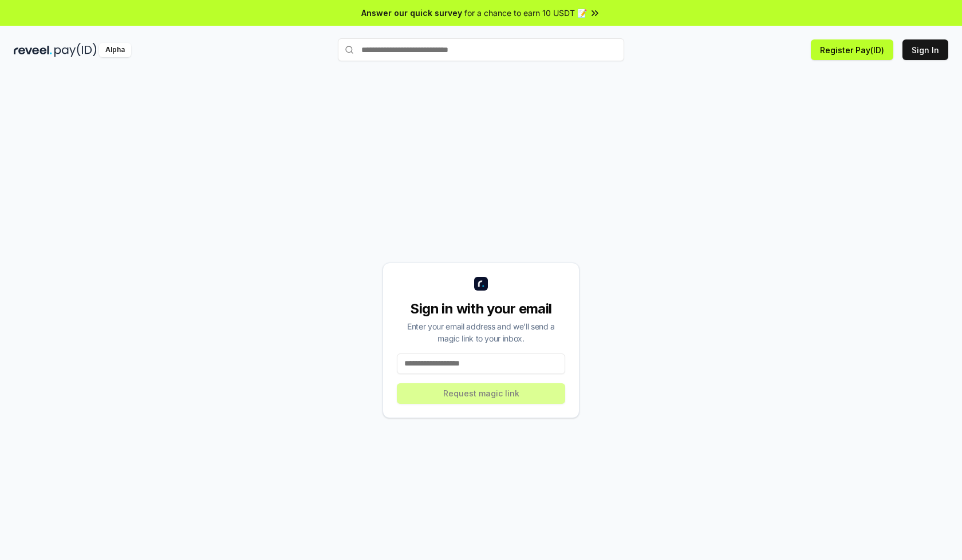 The image size is (962, 560). What do you see at coordinates (481, 309) in the screenshot?
I see `div: Sign in with your email` at bounding box center [481, 309].